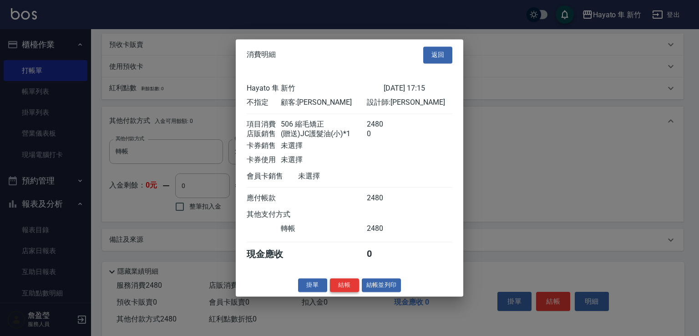 Image resolution: width=699 pixels, height=336 pixels. What do you see at coordinates (264, 146) in the screenshot?
I see `div: 卡券銷售` at bounding box center [264, 146].